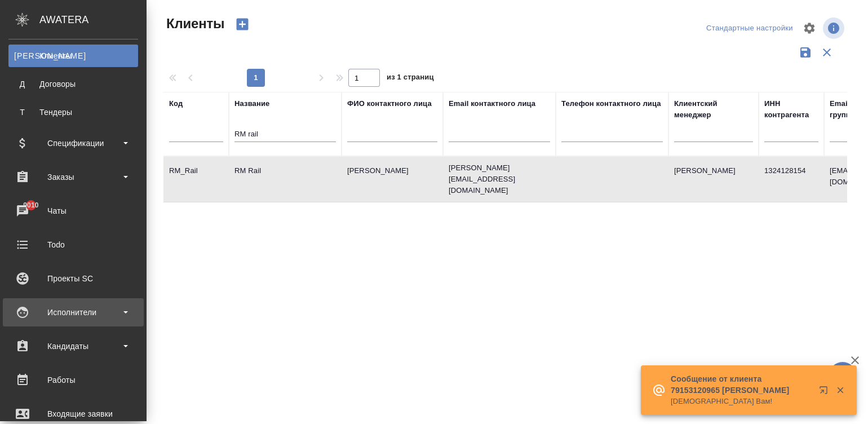 The image size is (868, 424). I want to click on div: Клиентский менеджер, so click(714, 109).